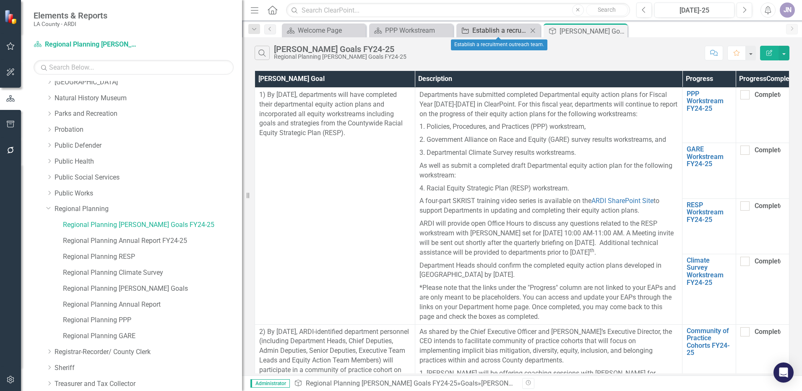  What do you see at coordinates (783, 372) in the screenshot?
I see `div: Open Intercom Messenger` at bounding box center [783, 372].